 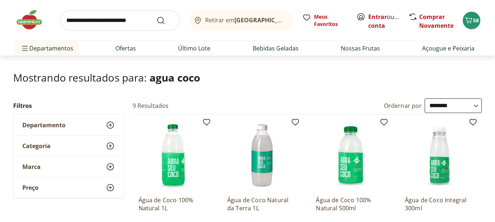 I want to click on span: ou, so click(x=384, y=21).